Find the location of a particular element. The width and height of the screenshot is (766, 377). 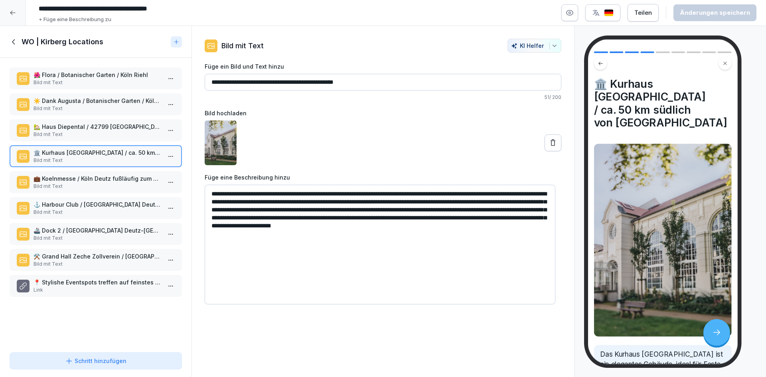

img: de.svg is located at coordinates (609, 13).